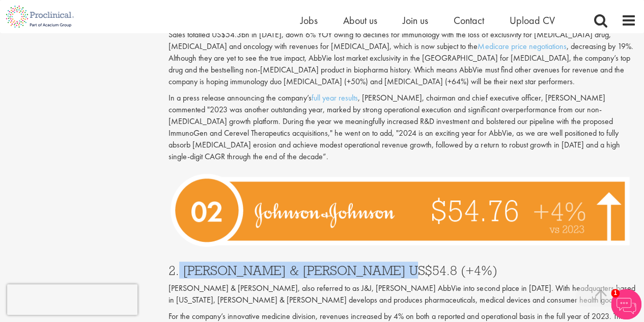 The image size is (644, 322). What do you see at coordinates (532, 21) in the screenshot?
I see `a: Upload CV` at bounding box center [532, 21].